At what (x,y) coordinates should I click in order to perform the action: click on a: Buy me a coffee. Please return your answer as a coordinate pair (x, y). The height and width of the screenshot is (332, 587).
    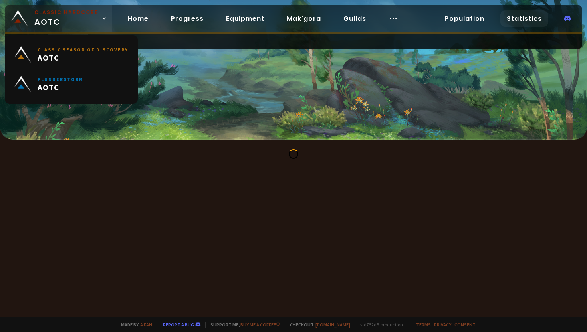
    Looking at the image, I should click on (260, 325).